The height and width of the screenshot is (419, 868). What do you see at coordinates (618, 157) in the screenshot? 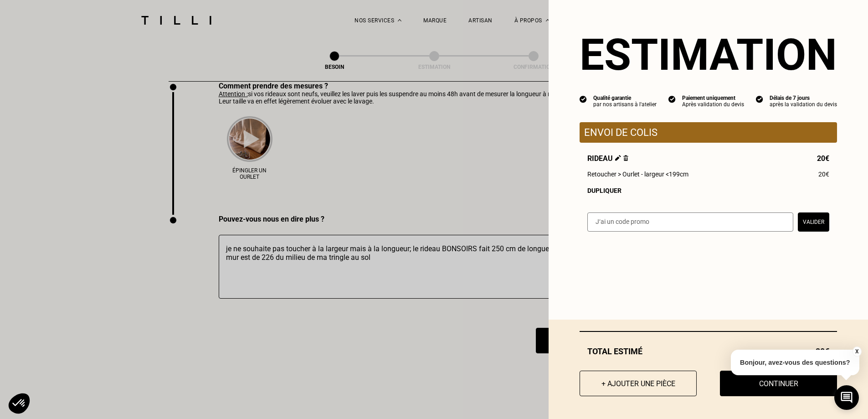
I see `img: Éditer` at bounding box center [618, 157].